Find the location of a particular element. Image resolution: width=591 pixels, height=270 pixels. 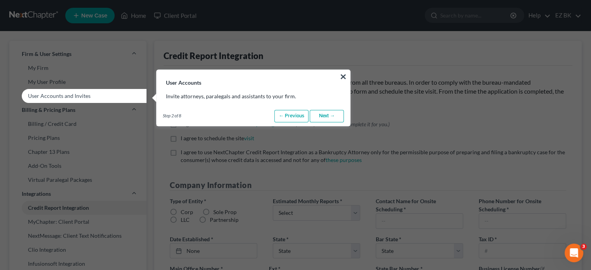

span: Step 2 of 8 is located at coordinates (172, 116).